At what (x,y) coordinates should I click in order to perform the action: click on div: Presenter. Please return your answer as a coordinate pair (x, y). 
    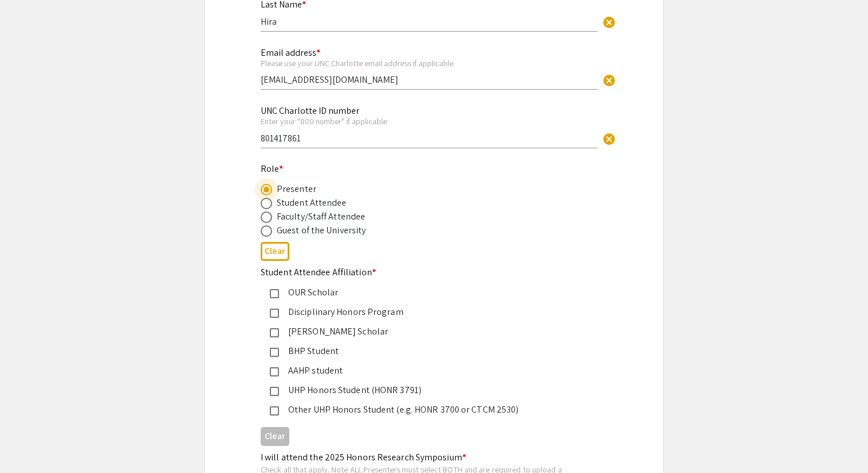
    Looking at the image, I should click on (296, 189).